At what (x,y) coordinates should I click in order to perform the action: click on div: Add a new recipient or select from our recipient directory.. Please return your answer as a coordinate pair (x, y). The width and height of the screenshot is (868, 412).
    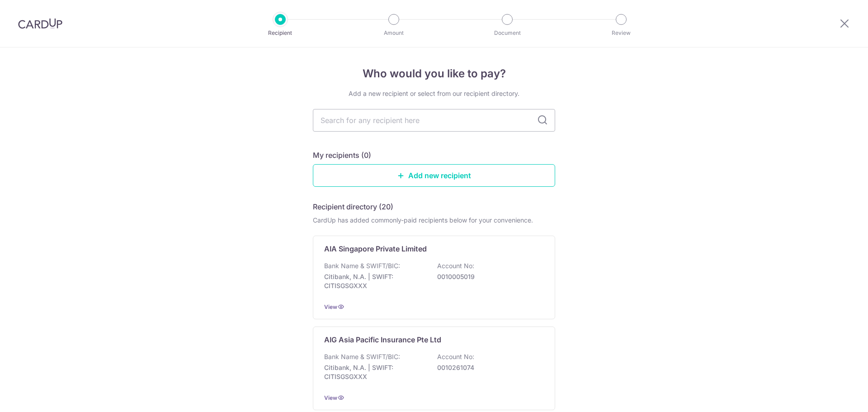
    Looking at the image, I should click on (434, 93).